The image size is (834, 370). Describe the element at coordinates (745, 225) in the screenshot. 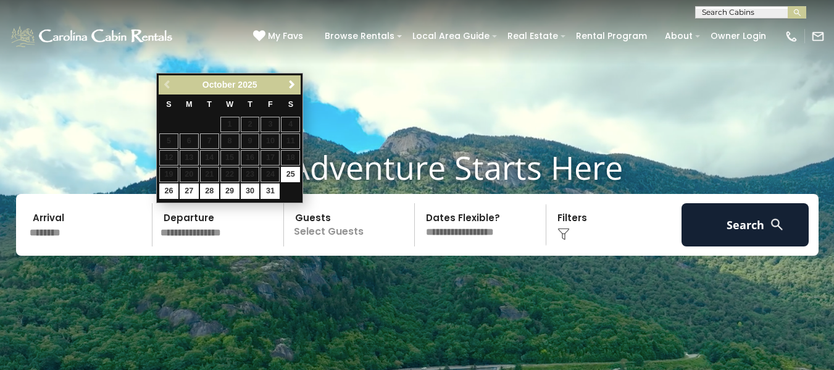

I see `button: Search` at that location.